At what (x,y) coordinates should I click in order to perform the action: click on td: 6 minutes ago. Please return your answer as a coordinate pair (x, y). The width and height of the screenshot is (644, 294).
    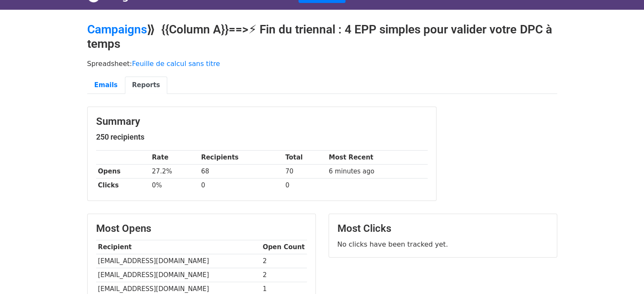
    Looking at the image, I should click on (377, 172).